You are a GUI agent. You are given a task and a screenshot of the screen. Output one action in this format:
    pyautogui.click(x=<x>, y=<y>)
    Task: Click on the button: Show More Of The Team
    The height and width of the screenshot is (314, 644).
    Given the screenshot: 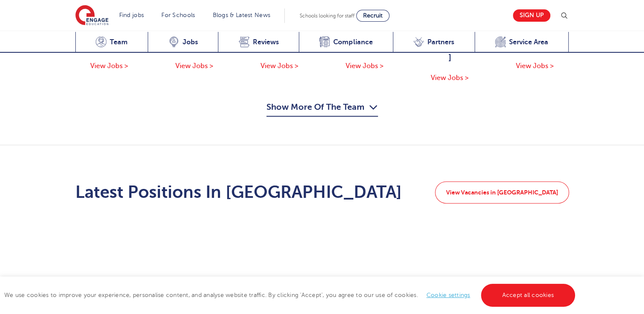 What is the action you would take?
    pyautogui.click(x=322, y=109)
    